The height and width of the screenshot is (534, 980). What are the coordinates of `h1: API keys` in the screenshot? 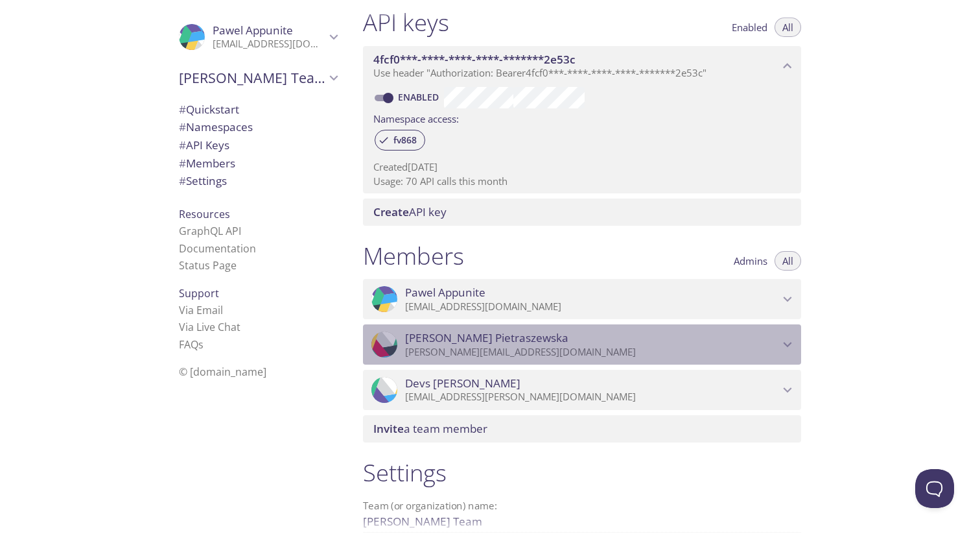 It's located at (406, 22).